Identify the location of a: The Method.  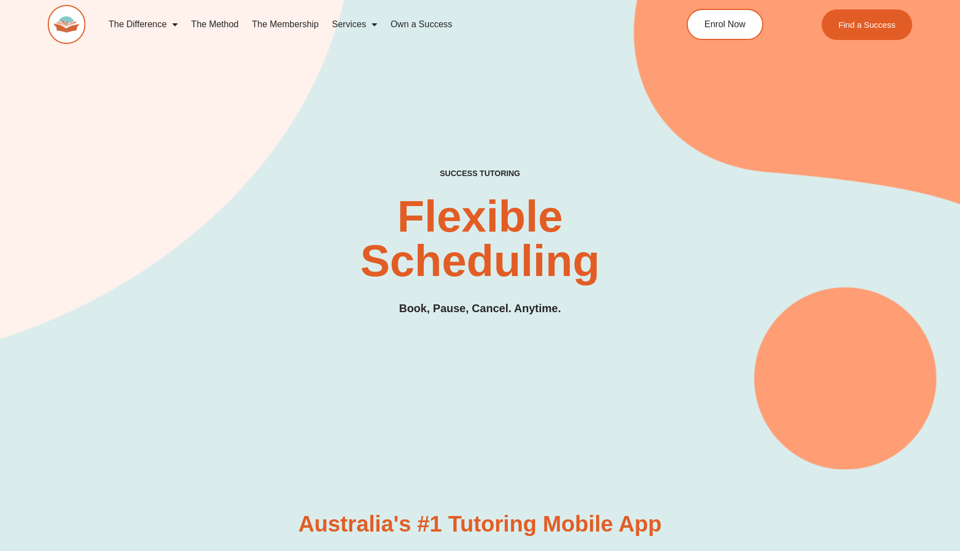
(214, 24).